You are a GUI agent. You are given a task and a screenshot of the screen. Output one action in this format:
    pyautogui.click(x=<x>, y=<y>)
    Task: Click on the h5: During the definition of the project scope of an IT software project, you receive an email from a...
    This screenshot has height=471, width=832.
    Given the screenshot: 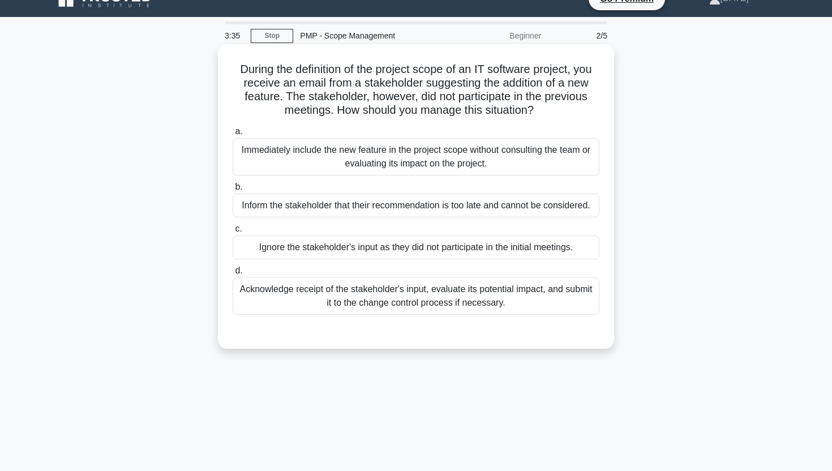 What is the action you would take?
    pyautogui.click(x=416, y=90)
    